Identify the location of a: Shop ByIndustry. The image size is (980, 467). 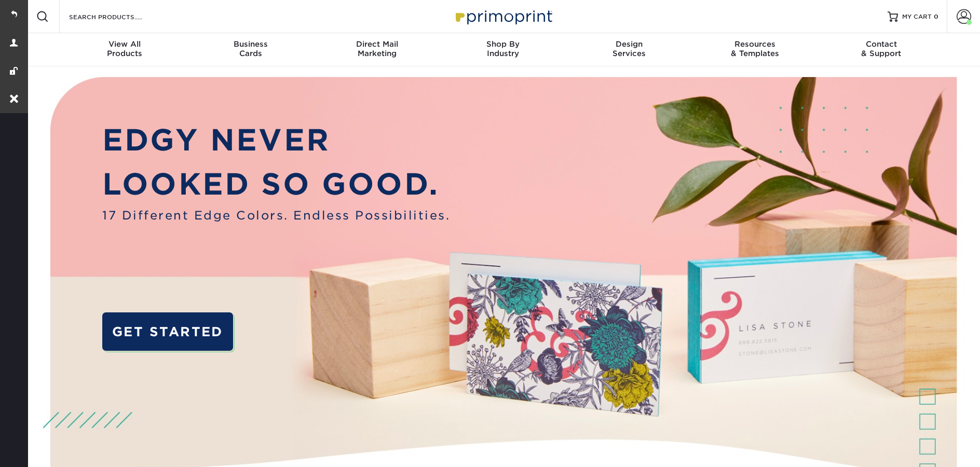
(503, 50).